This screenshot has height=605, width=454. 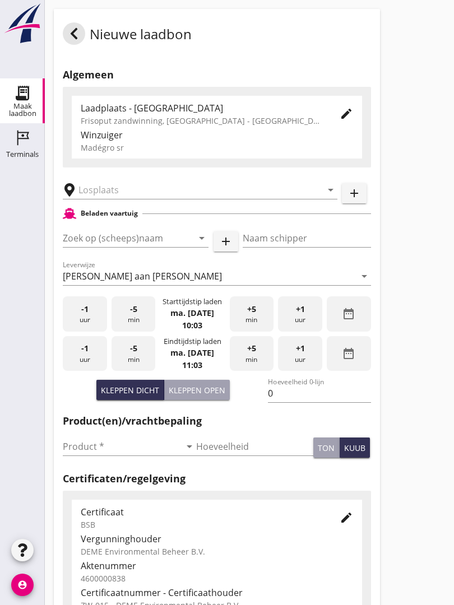 I want to click on div: Winzuiger, so click(x=217, y=135).